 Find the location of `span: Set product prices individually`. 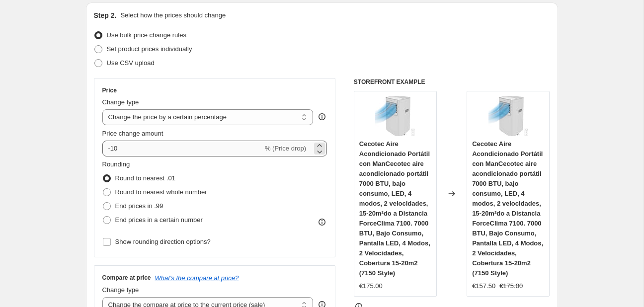

span: Set product prices individually is located at coordinates (149, 49).